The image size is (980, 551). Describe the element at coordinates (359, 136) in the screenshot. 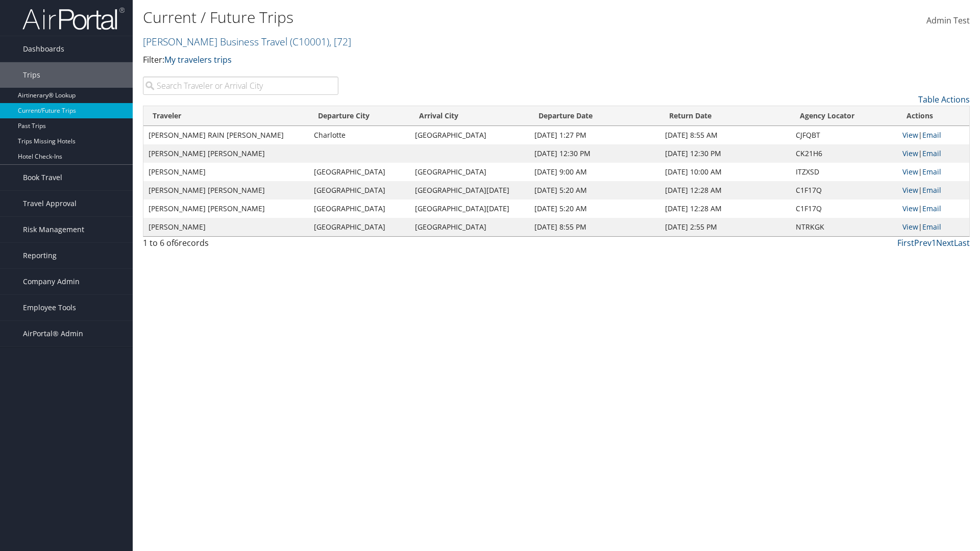

I see `td: Charlotte` at that location.